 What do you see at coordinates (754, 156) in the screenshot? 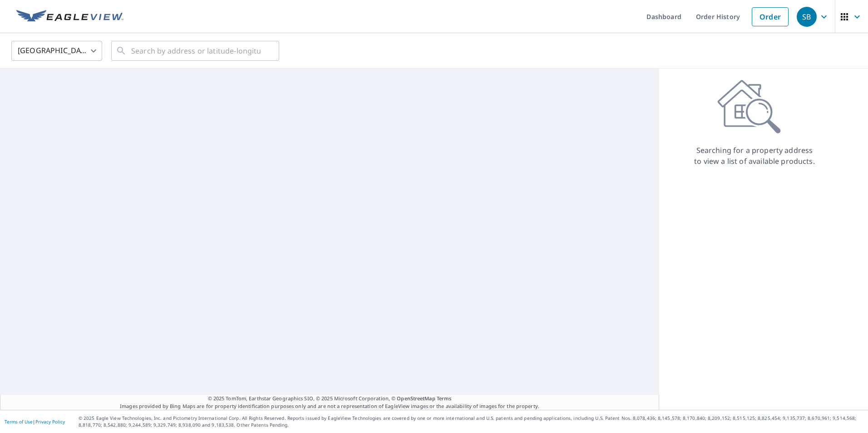
I see `p: Searching for a property address to view a list of available products.` at bounding box center [754, 156].